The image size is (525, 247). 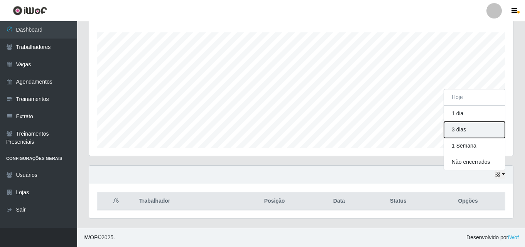 What do you see at coordinates (475, 114) in the screenshot?
I see `button: 1 dia` at bounding box center [475, 114].